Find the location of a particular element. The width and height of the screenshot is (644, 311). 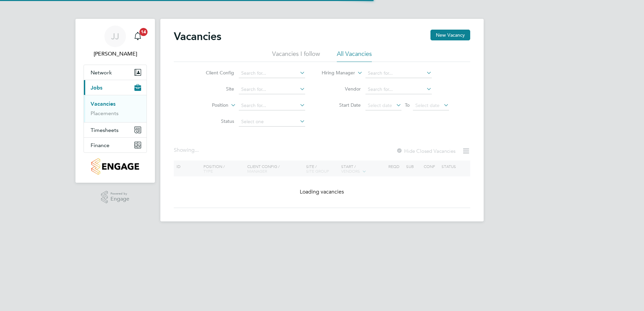

nav: Main navigation is located at coordinates (115, 101).